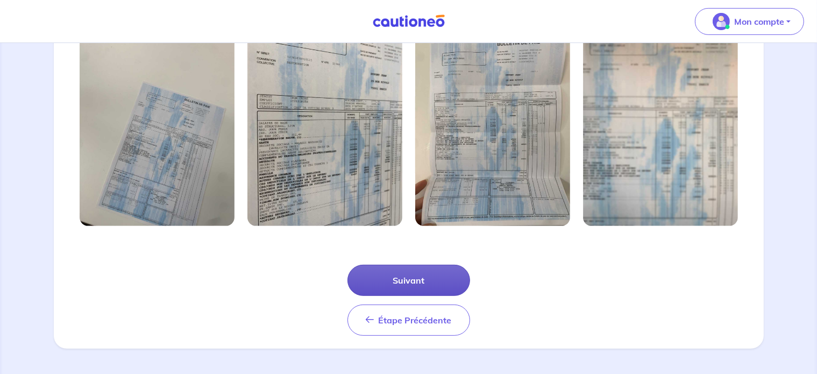  I want to click on img: Image mal cadrée 4, so click(661, 123).